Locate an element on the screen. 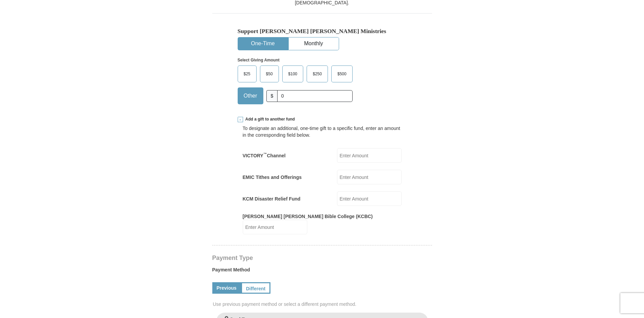 Image resolution: width=644 pixels, height=318 pixels. label: VICTORY Channel is located at coordinates (264, 156).